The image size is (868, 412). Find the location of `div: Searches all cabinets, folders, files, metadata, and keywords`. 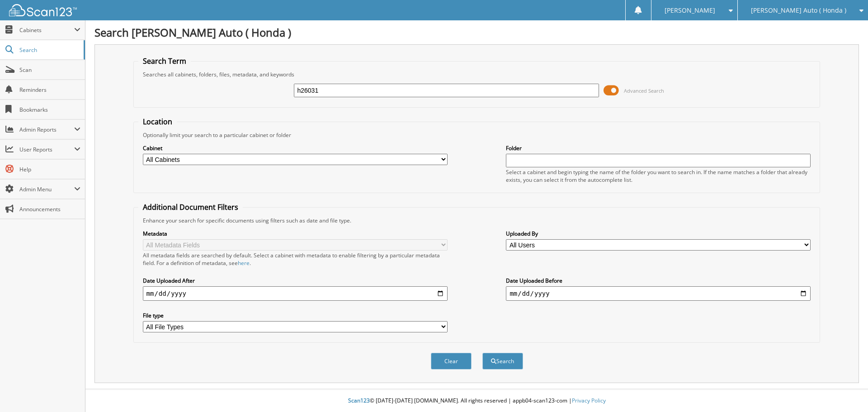

div: Searches all cabinets, folders, files, metadata, and keywords is located at coordinates (477, 74).